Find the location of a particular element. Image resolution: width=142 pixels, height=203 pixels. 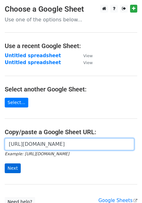

div: Chat Widget is located at coordinates (126, 188).